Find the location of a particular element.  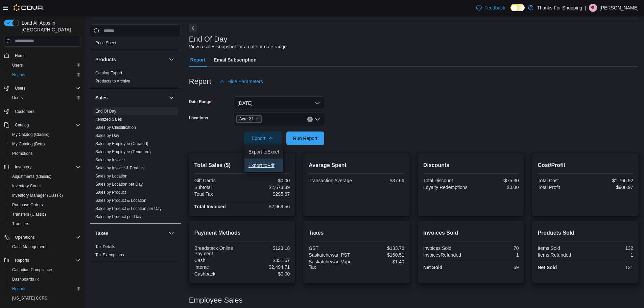

span: Feedback is located at coordinates (495, 8).